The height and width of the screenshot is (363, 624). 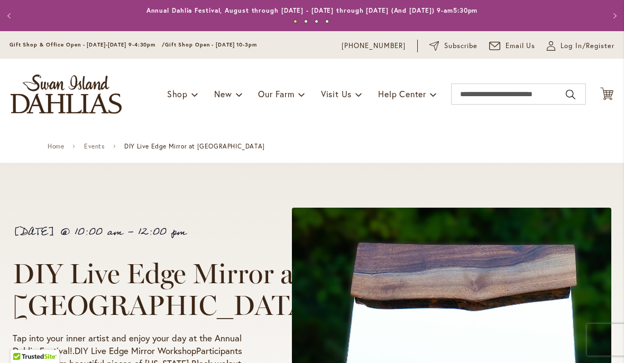 What do you see at coordinates (56, 146) in the screenshot?
I see `a: Home` at bounding box center [56, 146].